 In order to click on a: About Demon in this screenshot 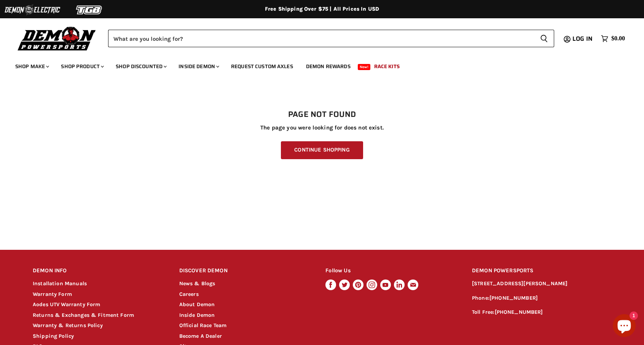, I will do `click(197, 304)`.